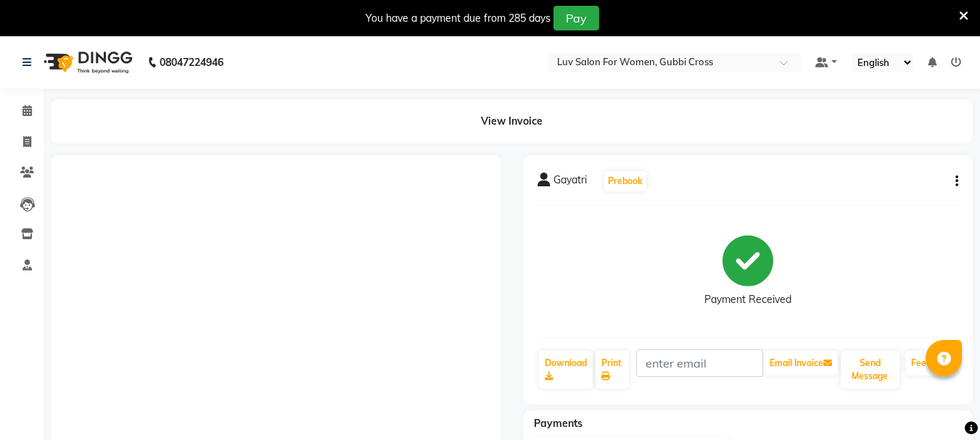 The width and height of the screenshot is (980, 440). I want to click on a: Feedback, so click(931, 363).